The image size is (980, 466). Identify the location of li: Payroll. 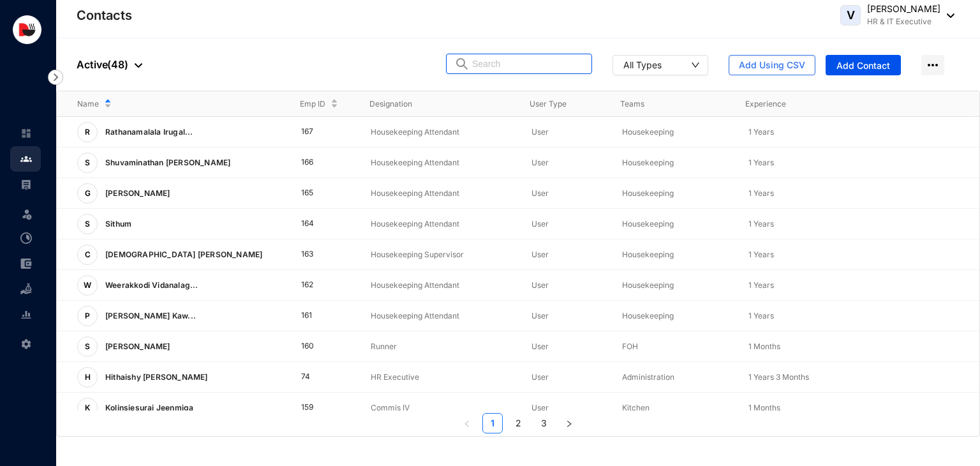
(26, 184).